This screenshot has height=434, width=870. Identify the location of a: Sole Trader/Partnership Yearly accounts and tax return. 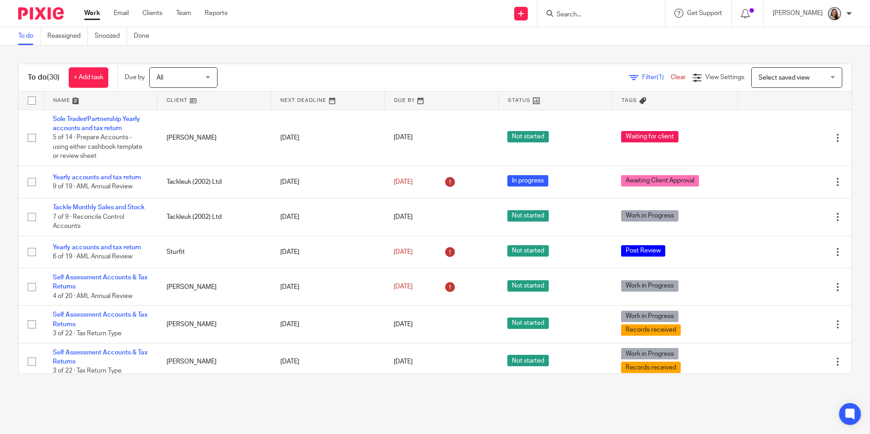
(96, 124).